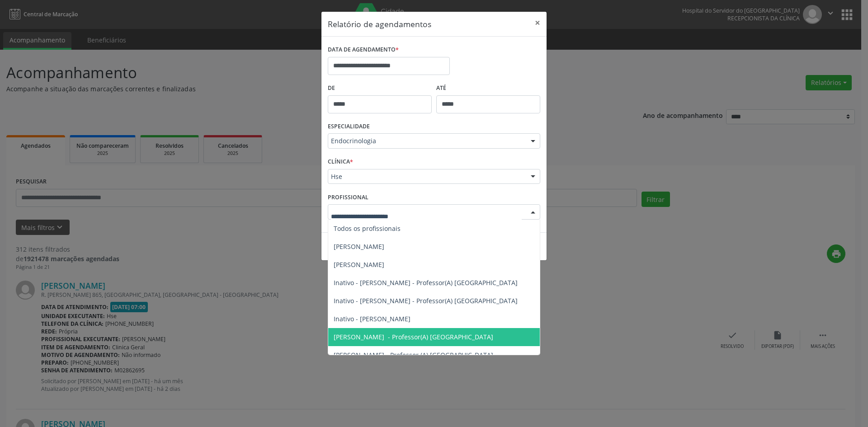 The height and width of the screenshot is (427, 868). I want to click on label: De, so click(379, 88).